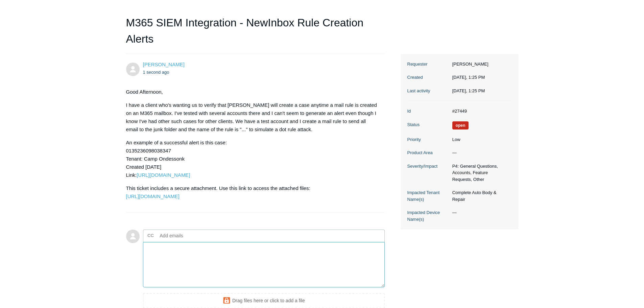 This screenshot has width=644, height=308. I want to click on p: An example of a successful alert is this case: 0135236098038347 Tenant: Camp Ondessonk Created [D..., so click(252, 159).